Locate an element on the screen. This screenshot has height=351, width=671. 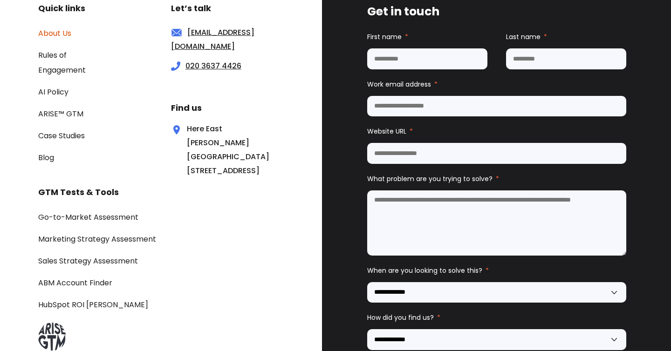
span: How did you find us? is located at coordinates (400, 318).